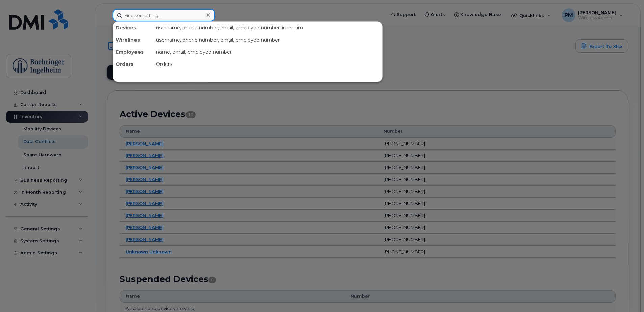  What do you see at coordinates (268, 40) in the screenshot?
I see `div: username, phone number, email, employee number` at bounding box center [268, 40].